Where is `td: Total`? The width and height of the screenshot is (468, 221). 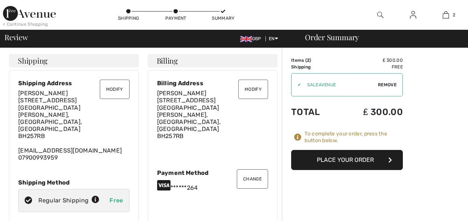 td: Total is located at coordinates (315, 112).